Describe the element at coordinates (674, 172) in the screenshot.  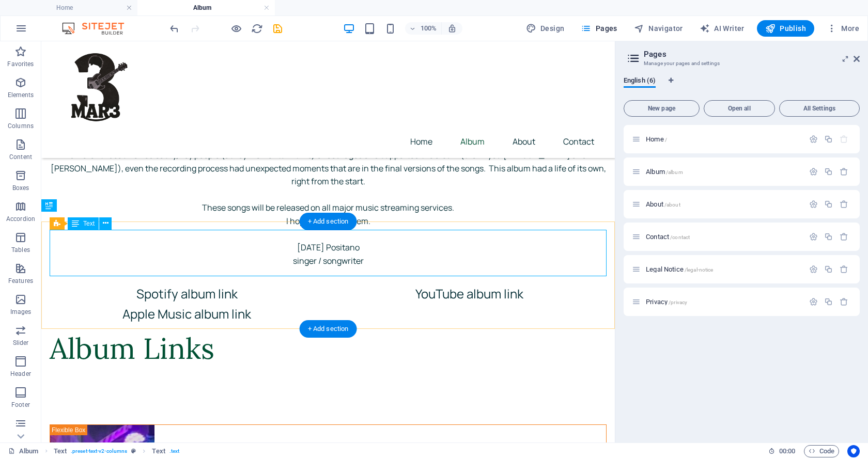
I see `span: /album` at that location.